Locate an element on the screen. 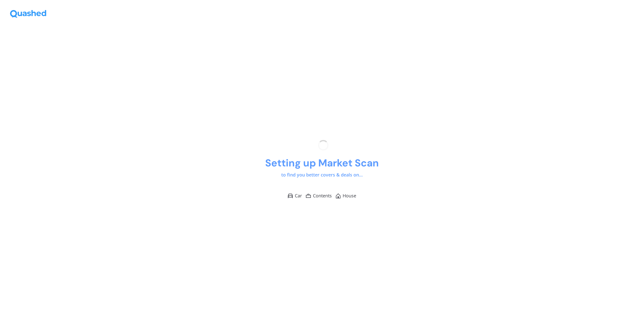 Image resolution: width=644 pixels, height=320 pixels. img: Car is located at coordinates (290, 196).